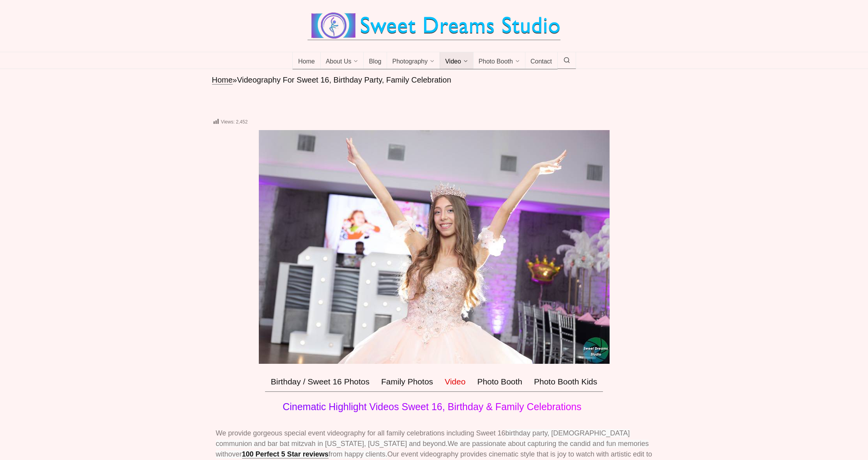 The width and height of the screenshot is (868, 460). I want to click on span: Photo Booth, so click(496, 62).